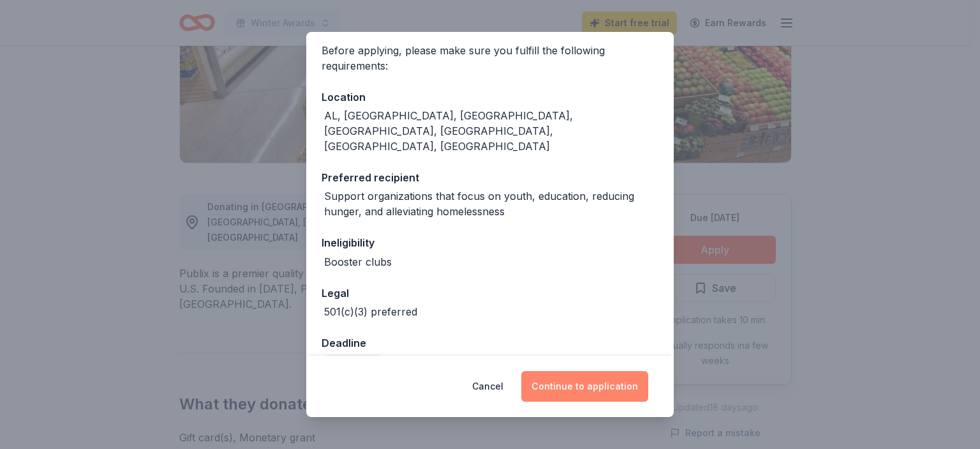  Describe the element at coordinates (358, 262) in the screenshot. I see `div: Booster clubs` at that location.